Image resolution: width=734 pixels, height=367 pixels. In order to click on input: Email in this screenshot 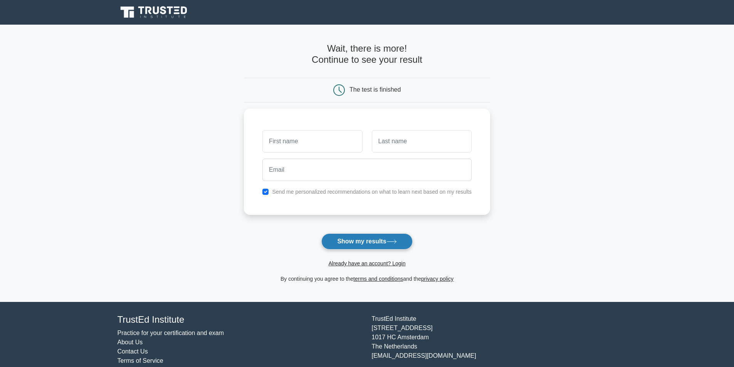, I will do `click(367, 170)`.